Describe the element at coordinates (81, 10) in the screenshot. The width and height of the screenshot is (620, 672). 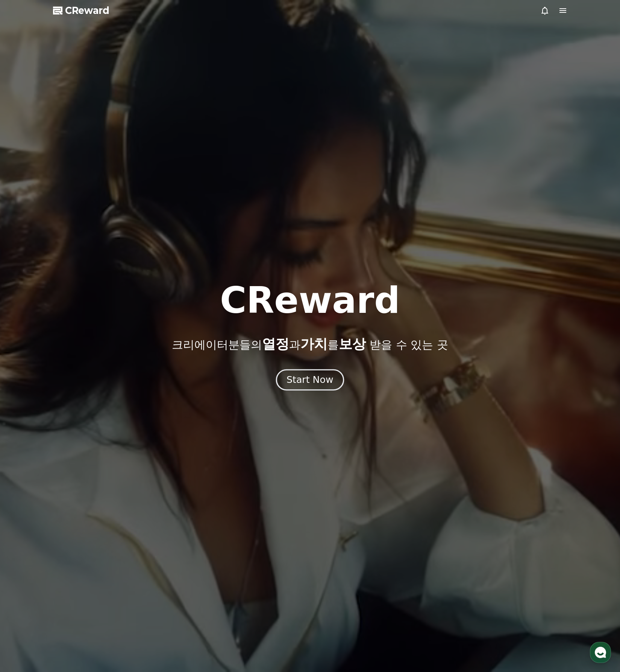
I see `a: CReward` at that location.